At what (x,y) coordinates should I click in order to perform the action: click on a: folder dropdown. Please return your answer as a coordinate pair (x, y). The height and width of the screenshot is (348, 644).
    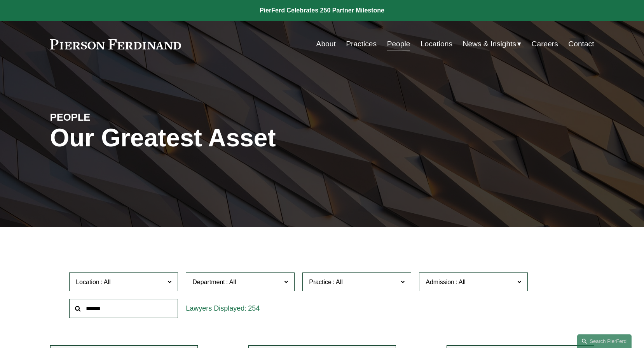
    Looking at the image, I should click on (492, 44).